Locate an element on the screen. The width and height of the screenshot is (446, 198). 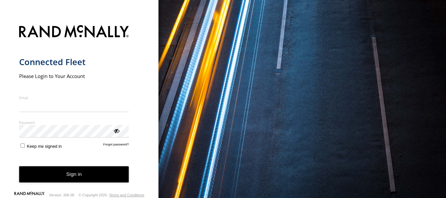
a: Forgot password? is located at coordinates (116, 145).